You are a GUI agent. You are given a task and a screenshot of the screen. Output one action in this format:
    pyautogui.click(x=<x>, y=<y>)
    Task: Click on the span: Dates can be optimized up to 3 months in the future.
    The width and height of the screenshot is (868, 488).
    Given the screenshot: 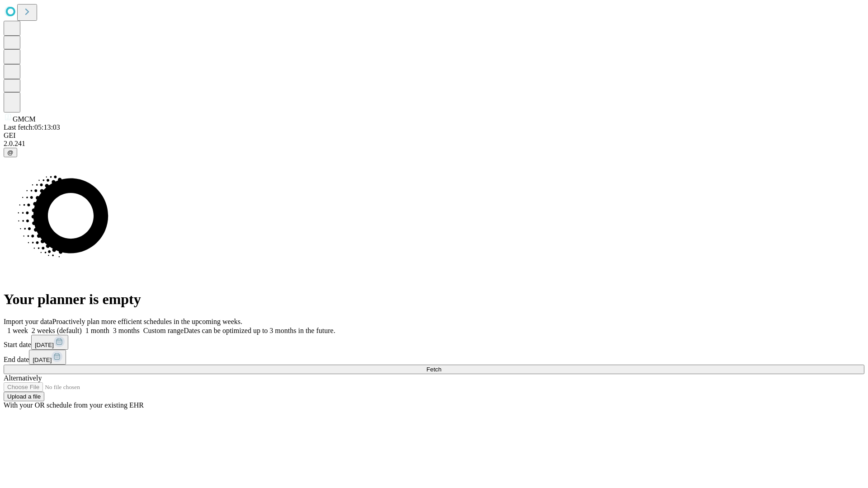 What is the action you would take?
    pyautogui.click(x=259, y=330)
    